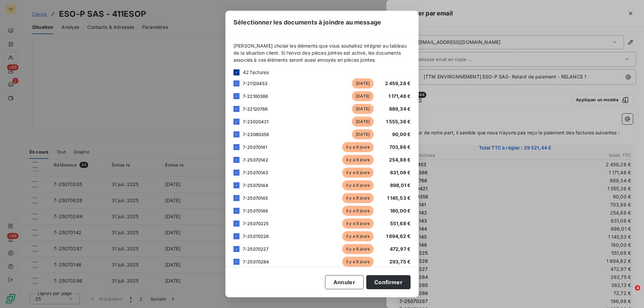 This screenshot has width=644, height=308. Describe the element at coordinates (401, 185) in the screenshot. I see `span: 898,01 €` at that location.